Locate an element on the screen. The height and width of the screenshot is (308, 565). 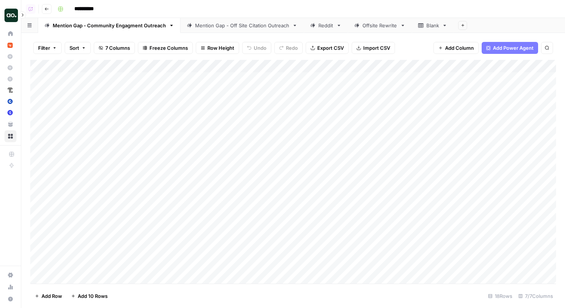
img: 605q3xdxael06e776xrc4dzy6chk is located at coordinates (10, 101).